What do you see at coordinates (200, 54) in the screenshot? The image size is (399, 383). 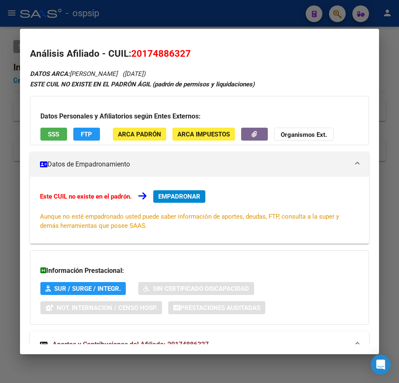 I see `h2: Análisis Afiliado - CUIL:` at bounding box center [200, 54].